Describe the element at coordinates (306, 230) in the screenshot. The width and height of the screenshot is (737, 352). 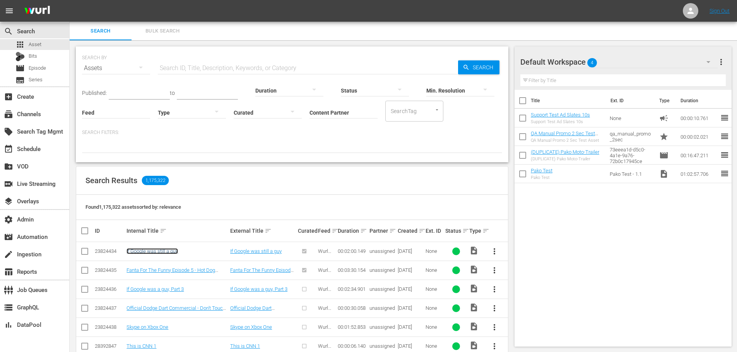
I see `div: Curated` at that location.